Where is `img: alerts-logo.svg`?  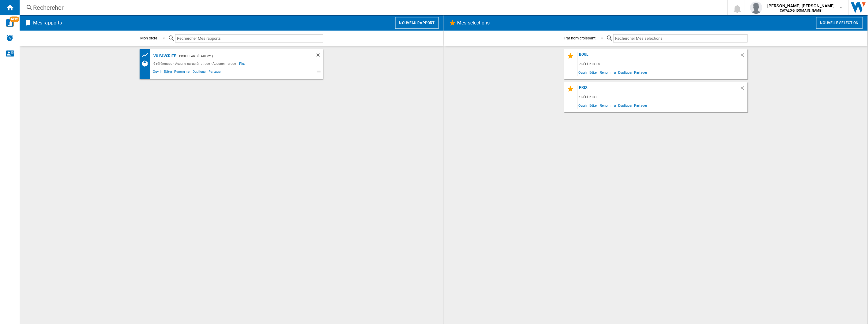
img: alerts-logo.svg is located at coordinates (10, 38).